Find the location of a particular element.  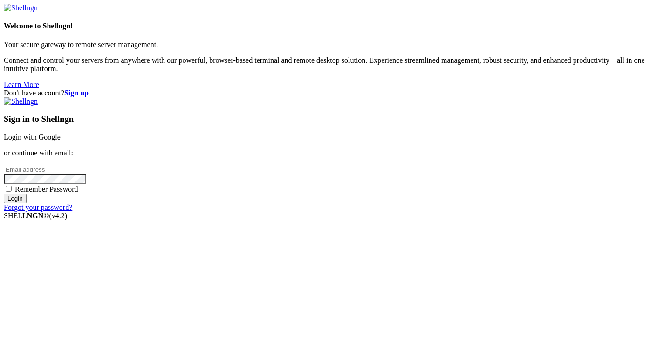

span: SHELL © is located at coordinates (35, 216).